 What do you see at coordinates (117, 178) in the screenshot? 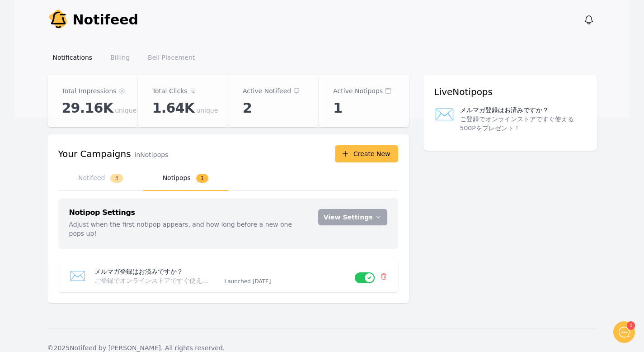
I see `span: 3` at bounding box center [117, 178].